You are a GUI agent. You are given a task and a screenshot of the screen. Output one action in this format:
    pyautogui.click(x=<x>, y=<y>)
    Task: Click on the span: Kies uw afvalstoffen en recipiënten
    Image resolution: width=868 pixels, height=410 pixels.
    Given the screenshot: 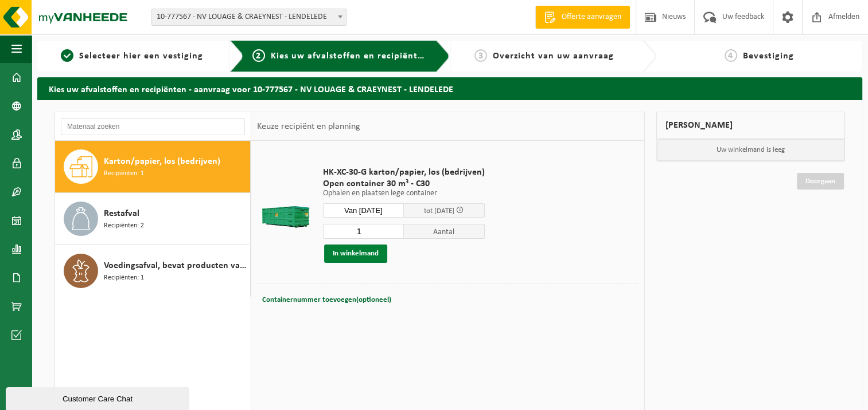 What is the action you would take?
    pyautogui.click(x=349, y=56)
    